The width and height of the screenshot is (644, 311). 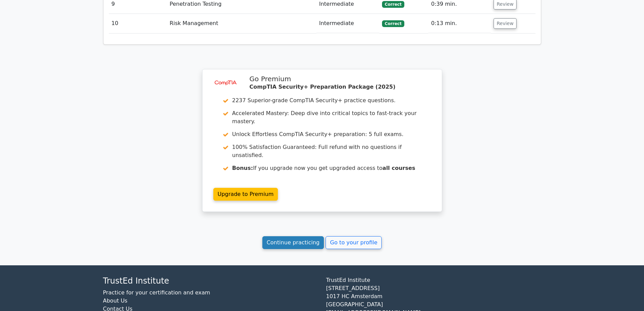 I want to click on button: Review, so click(x=505, y=23).